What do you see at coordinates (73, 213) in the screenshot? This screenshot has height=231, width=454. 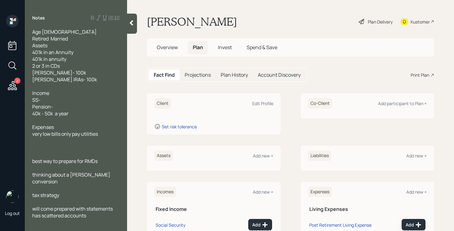 I see `span: will come prepared with statements has scattered accounts` at bounding box center [73, 213].